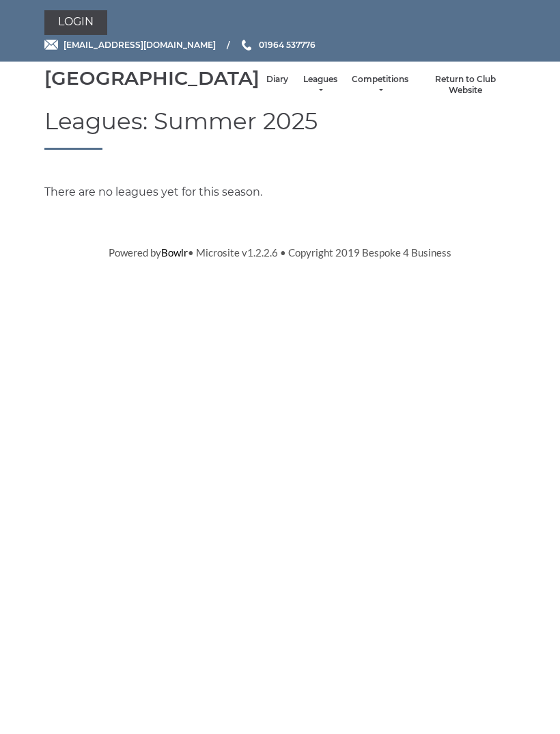 The width and height of the screenshot is (560, 734). What do you see at coordinates (277, 80) in the screenshot?
I see `a: Diary` at bounding box center [277, 80].